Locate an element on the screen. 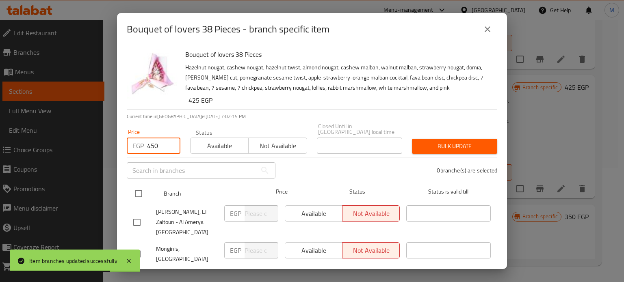 This screenshot has width=624, height=282. h6: Bouquet of lovers 38 Pieces is located at coordinates (338, 54).